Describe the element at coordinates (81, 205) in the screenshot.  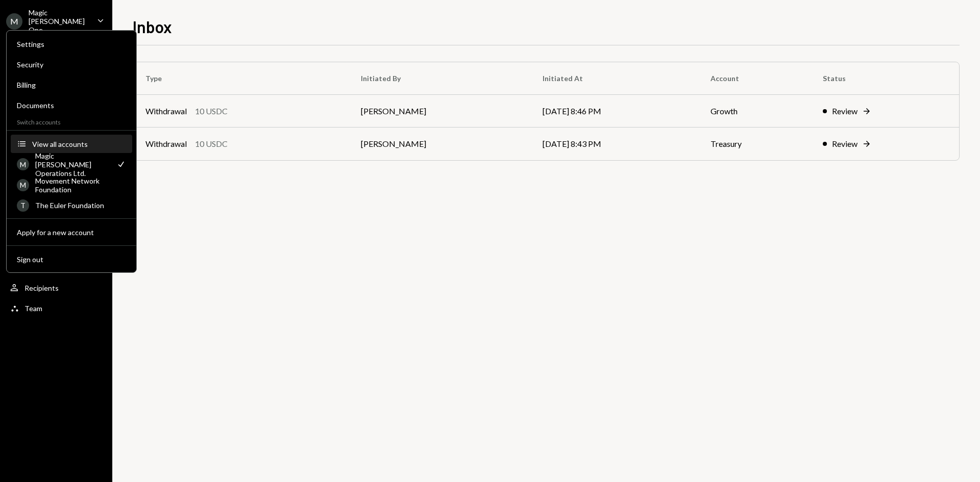
I see `div: The Euler Foundation` at that location.